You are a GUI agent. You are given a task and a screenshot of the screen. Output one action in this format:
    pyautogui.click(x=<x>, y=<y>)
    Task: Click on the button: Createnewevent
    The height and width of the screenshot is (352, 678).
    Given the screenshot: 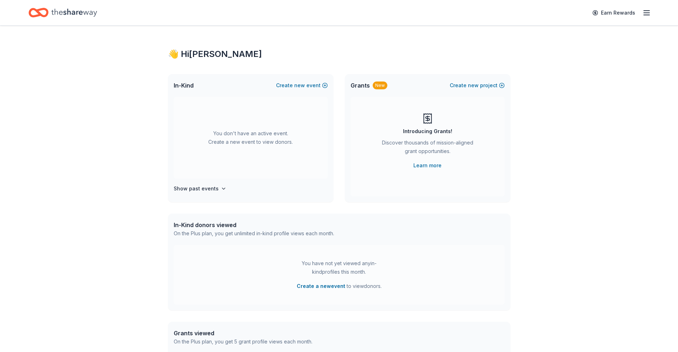 What is the action you would take?
    pyautogui.click(x=302, y=86)
    